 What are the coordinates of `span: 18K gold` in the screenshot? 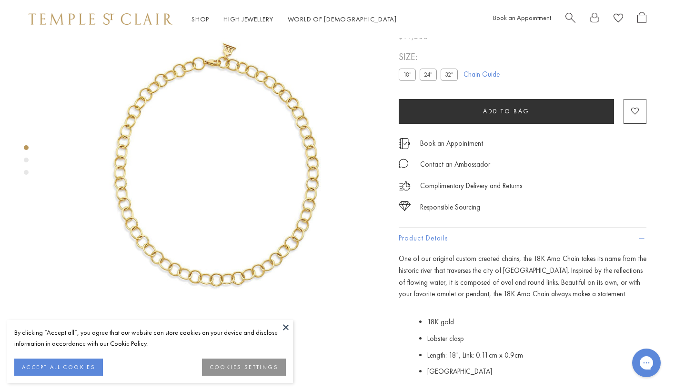 It's located at (441, 322).